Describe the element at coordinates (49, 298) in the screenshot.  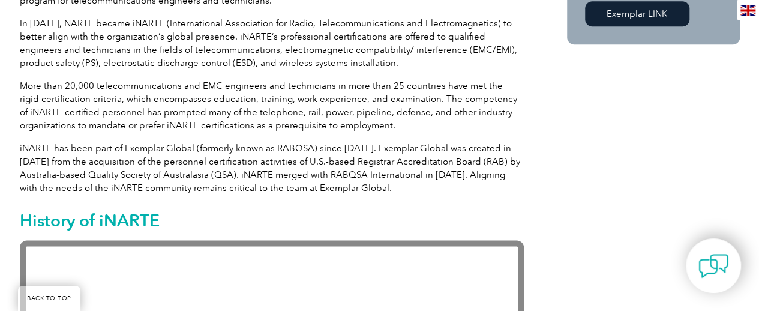
I see `a: BACK TO TOP` at that location.